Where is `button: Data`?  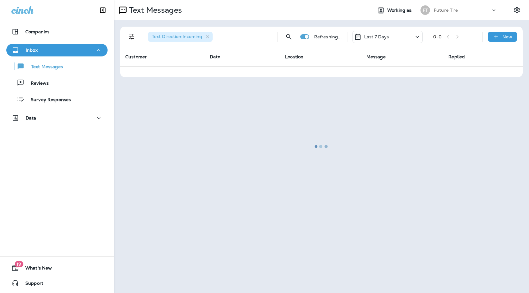 button: Data is located at coordinates (57, 118).